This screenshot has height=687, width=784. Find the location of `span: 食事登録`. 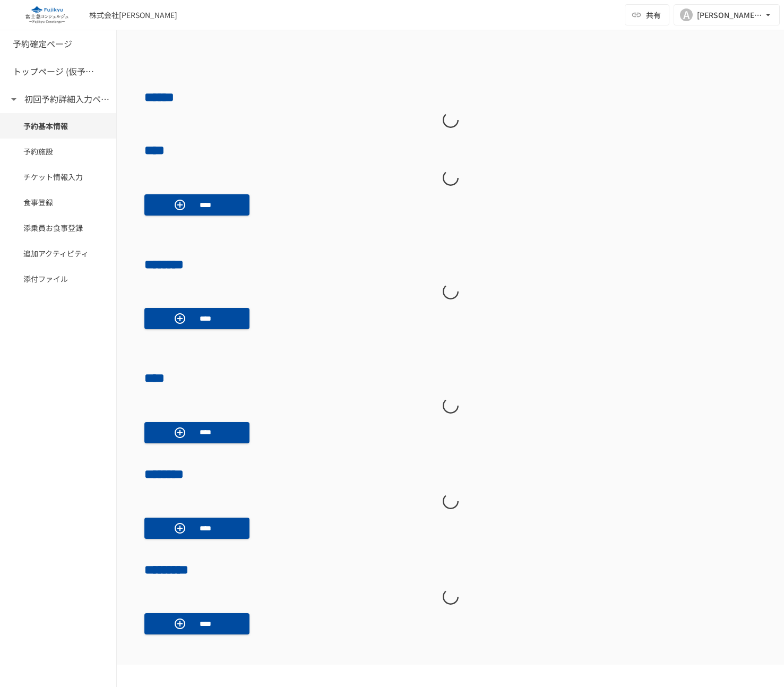

span: 食事登録 is located at coordinates (58, 202).